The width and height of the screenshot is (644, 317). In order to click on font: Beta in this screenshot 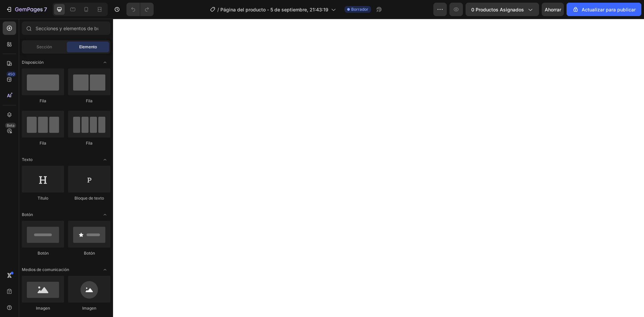, I will do `click(11, 125)`.